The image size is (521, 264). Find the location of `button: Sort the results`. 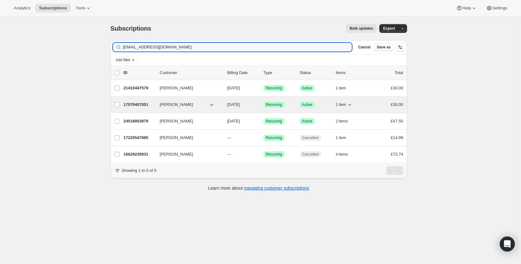

button: Sort the results is located at coordinates (400, 47).